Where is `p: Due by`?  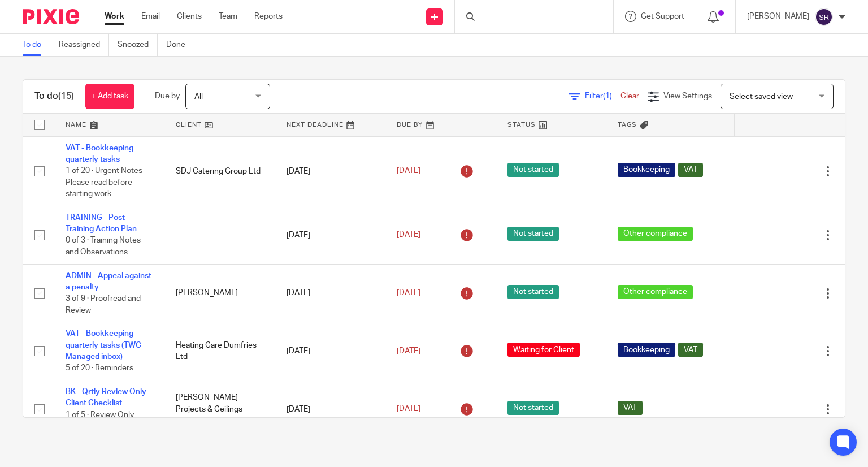 p: Due by is located at coordinates (167, 96).